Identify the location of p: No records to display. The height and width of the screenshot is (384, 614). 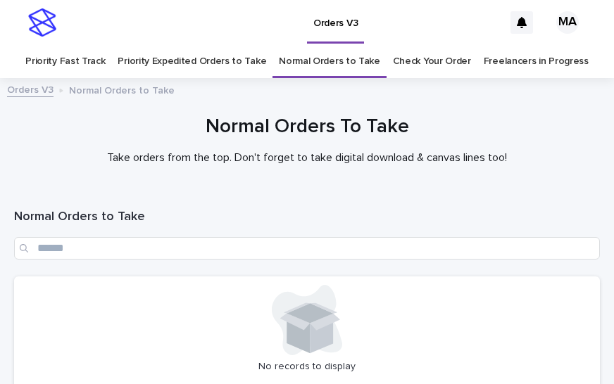
(307, 367).